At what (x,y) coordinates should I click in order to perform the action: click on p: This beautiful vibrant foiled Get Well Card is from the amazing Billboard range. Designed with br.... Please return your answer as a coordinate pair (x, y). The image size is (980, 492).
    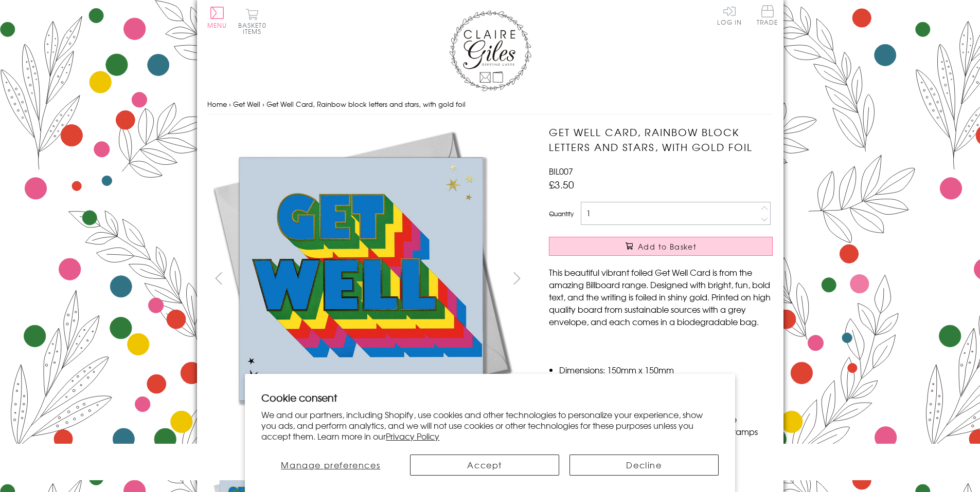
    Looking at the image, I should click on (660, 297).